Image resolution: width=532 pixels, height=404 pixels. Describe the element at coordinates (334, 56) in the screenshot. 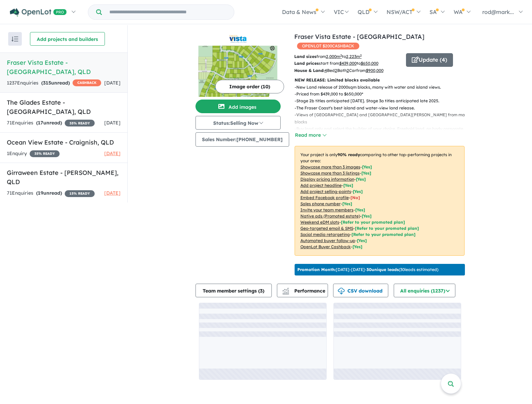

I see `u: 2,000 m` at that location.